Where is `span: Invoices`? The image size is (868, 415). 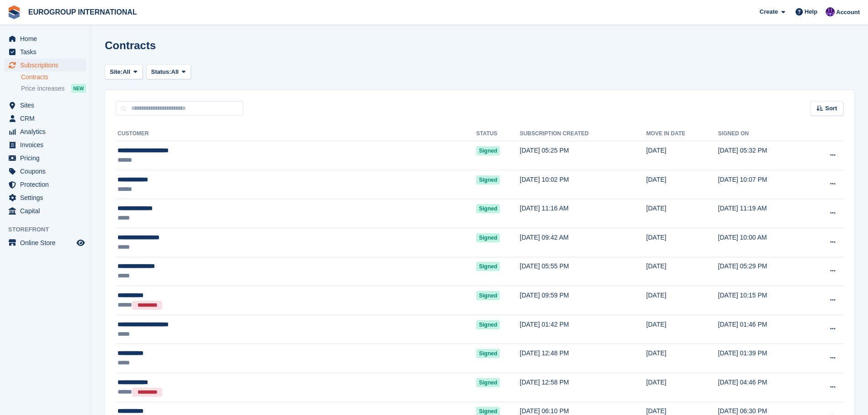
span: Invoices is located at coordinates (47, 145).